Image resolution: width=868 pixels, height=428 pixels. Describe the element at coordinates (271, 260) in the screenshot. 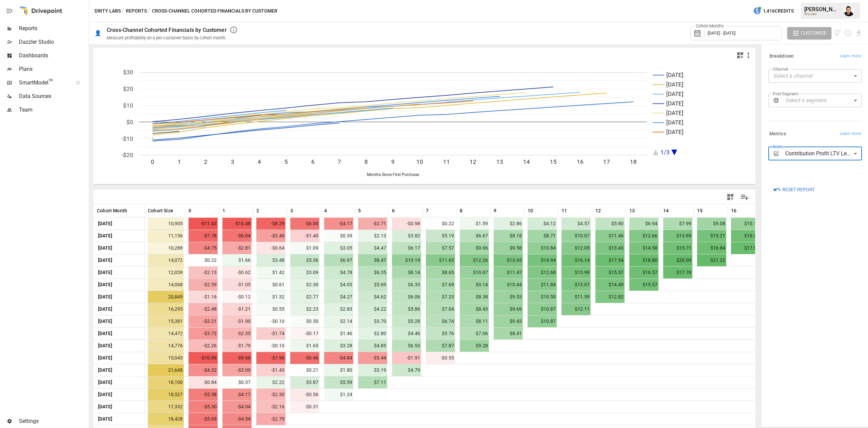

I see `span: $3.48` at that location.